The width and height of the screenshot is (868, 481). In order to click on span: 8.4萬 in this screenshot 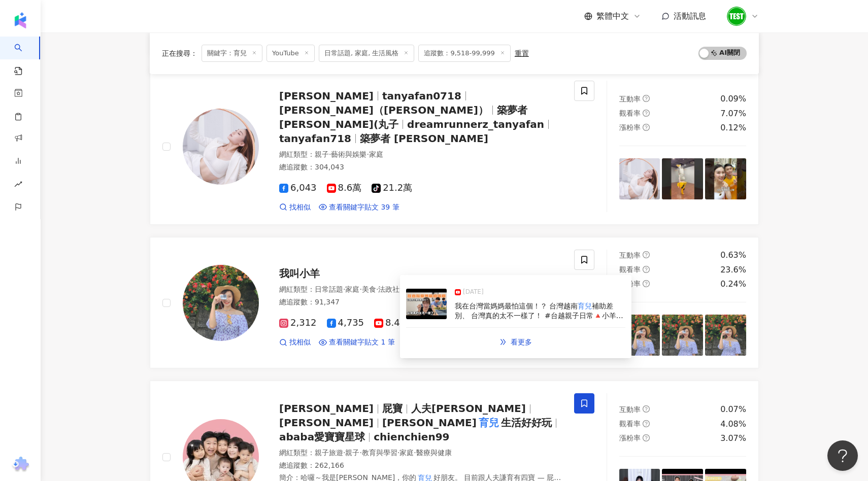, I will do `click(391, 323)`.